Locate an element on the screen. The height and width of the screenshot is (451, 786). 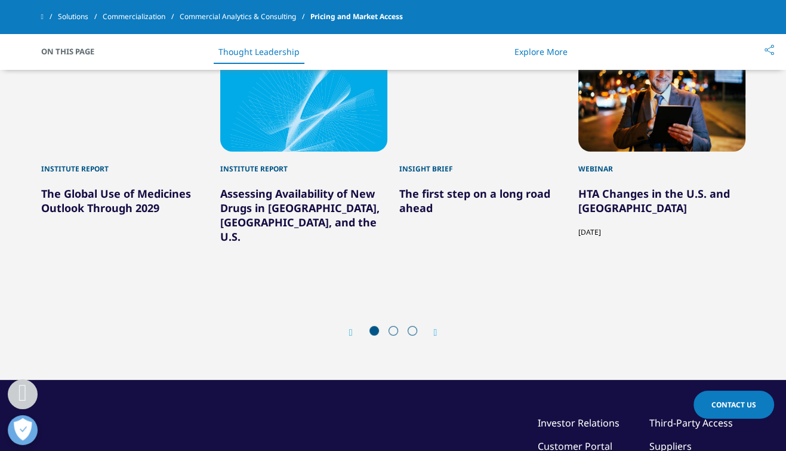
a: Commercialization is located at coordinates (141, 17).